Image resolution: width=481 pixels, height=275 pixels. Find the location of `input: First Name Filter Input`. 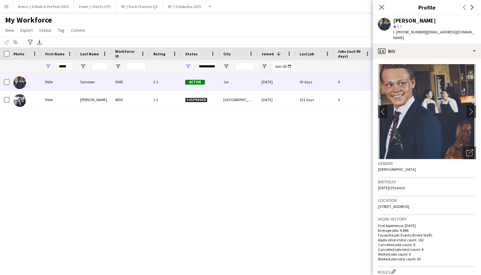

input: First Name Filter Input is located at coordinates (65, 66).